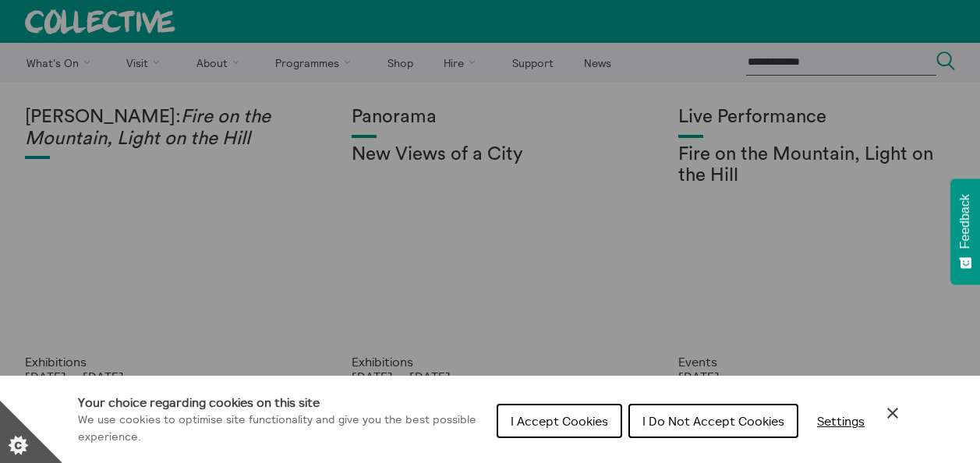 Image resolution: width=980 pixels, height=463 pixels. Describe the element at coordinates (281, 427) in the screenshot. I see `p: We use cookies to optimise site functionality and give you the best possible experience.` at that location.